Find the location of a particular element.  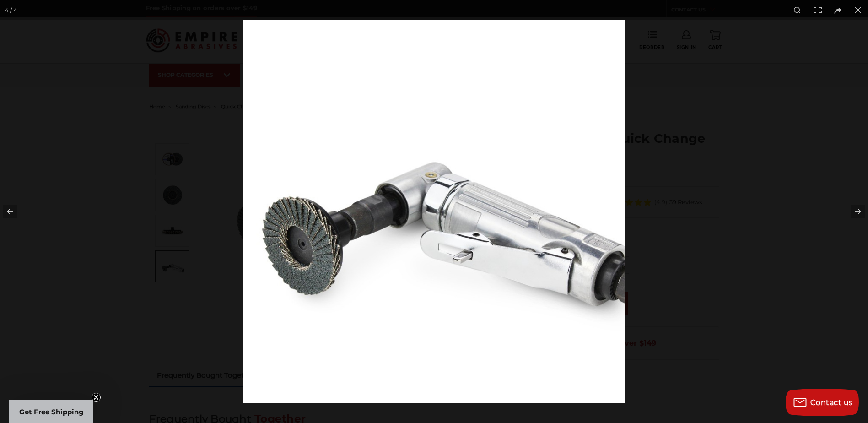

div: Get Free ShippingClose teaser is located at coordinates (51, 411).